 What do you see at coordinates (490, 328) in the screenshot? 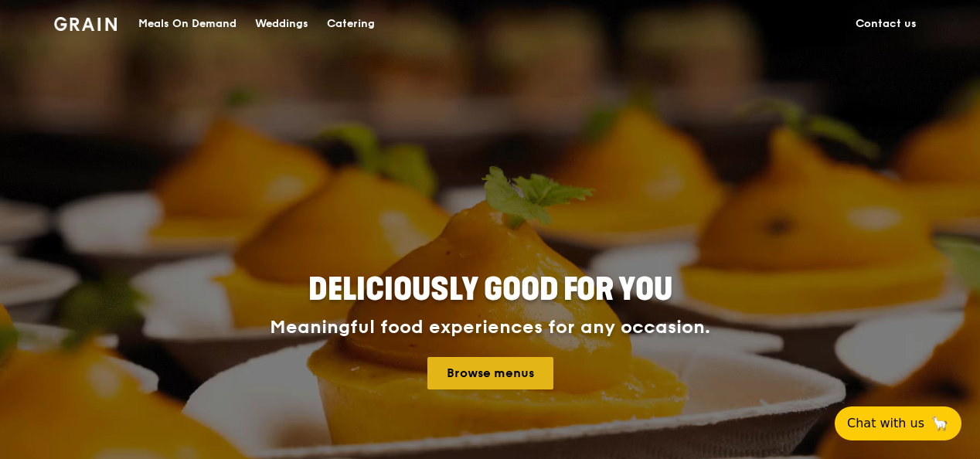
I see `div: Meaningful food experiences for any occasion.` at bounding box center [490, 328].